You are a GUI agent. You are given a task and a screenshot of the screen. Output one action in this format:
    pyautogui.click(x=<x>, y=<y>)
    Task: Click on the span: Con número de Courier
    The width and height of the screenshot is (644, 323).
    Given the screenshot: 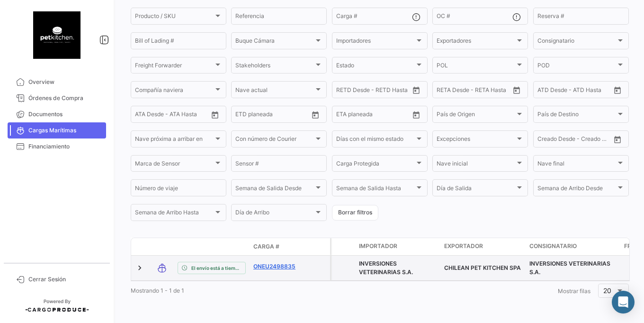 What is the action you would take?
    pyautogui.click(x=274, y=141)
    